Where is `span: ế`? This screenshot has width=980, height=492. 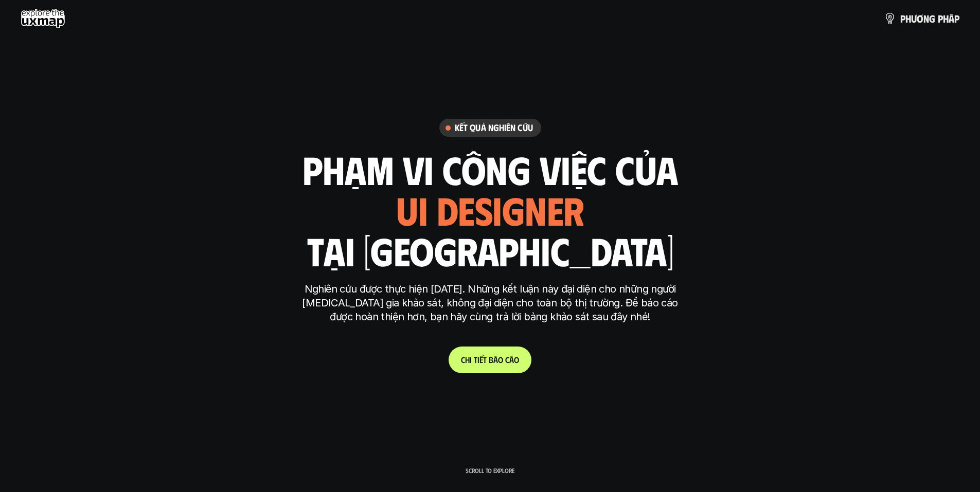
span: ế is located at coordinates (481, 359).